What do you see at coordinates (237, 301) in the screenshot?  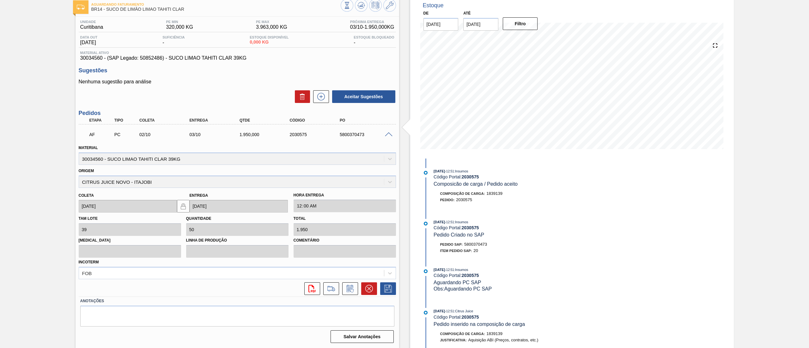 I see `label: Anotações` at bounding box center [237, 301].